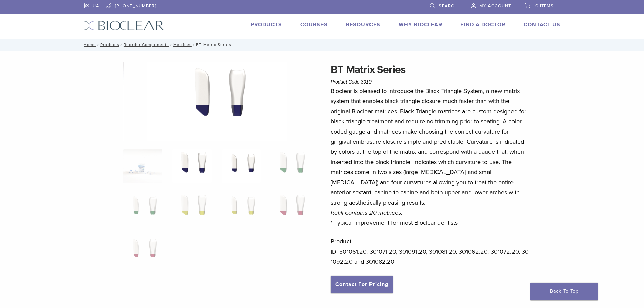 This screenshot has width=644, height=308. I want to click on nav: BT Matrix Series, so click(322, 45).